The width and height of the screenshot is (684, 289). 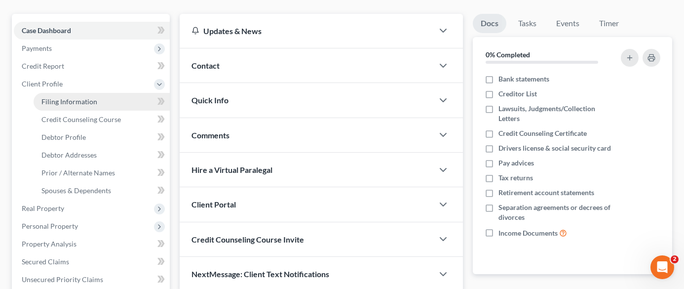 I want to click on span: Client Profile, so click(x=42, y=83).